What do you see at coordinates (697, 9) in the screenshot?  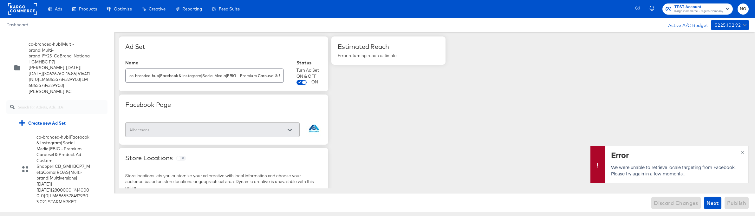 I see `button: TEST AccountKargo Commerce - Nigel's Company` at bounding box center [697, 9].